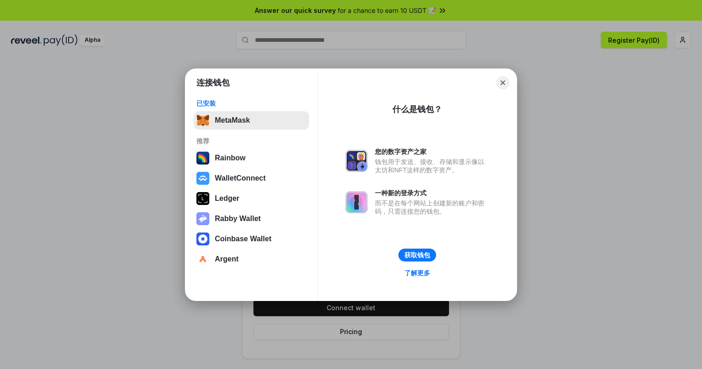  Describe the element at coordinates (251, 120) in the screenshot. I see `button: MetaMask` at that location.